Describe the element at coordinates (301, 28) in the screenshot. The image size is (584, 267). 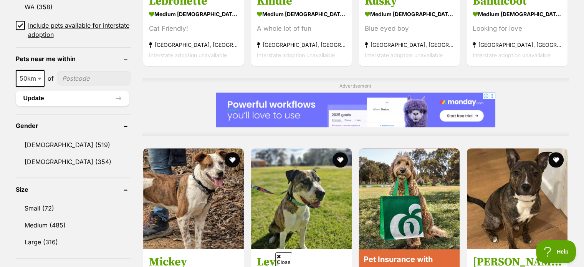
I see `div: A whole lot of fun` at that location.